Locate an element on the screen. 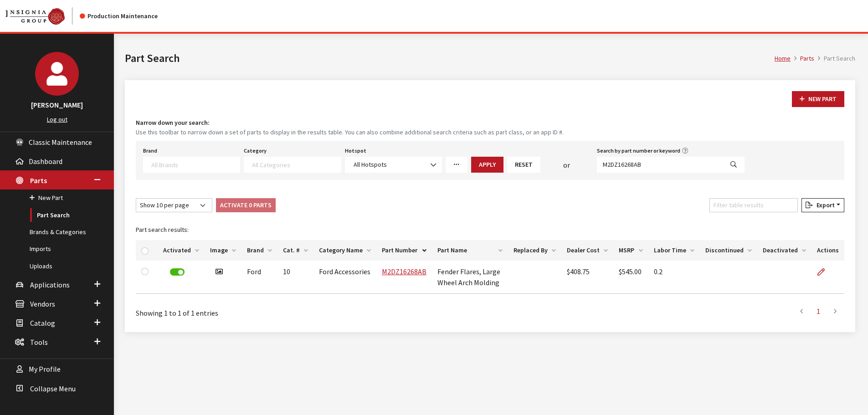  label: Category is located at coordinates (255, 151).